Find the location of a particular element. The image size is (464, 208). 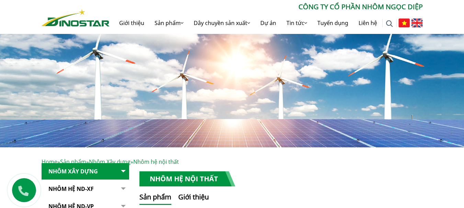

a: Giới thiệu is located at coordinates (131, 23).